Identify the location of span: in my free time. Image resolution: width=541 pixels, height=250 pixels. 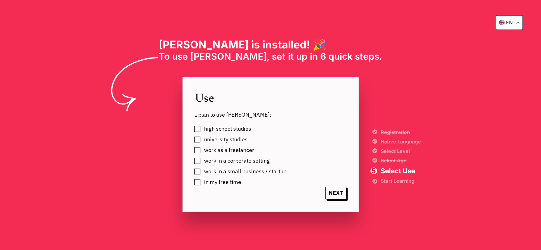
(222, 182).